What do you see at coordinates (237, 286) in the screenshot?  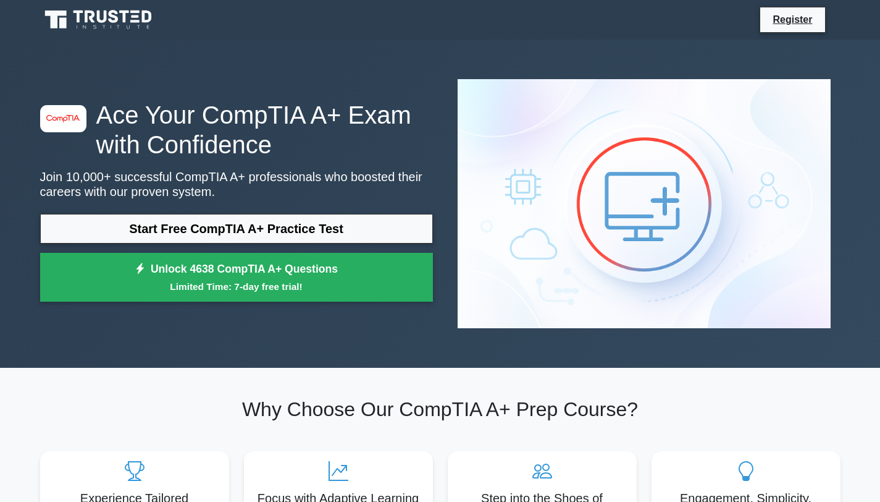 I see `small: Limited Time: 7-day free trial!` at bounding box center [237, 286].